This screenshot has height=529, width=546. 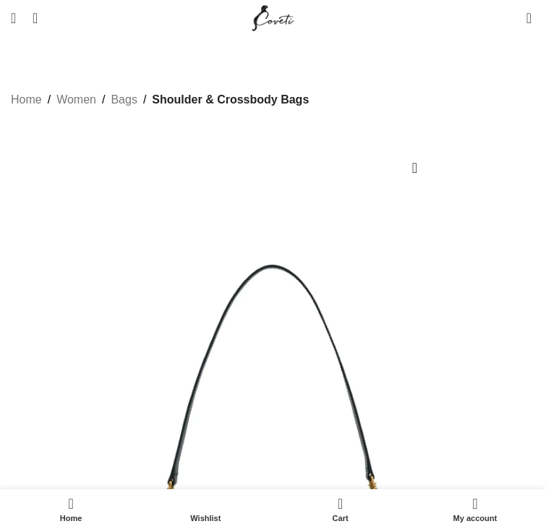 What do you see at coordinates (205, 509) in the screenshot?
I see `a: Wishlist` at bounding box center [205, 509].